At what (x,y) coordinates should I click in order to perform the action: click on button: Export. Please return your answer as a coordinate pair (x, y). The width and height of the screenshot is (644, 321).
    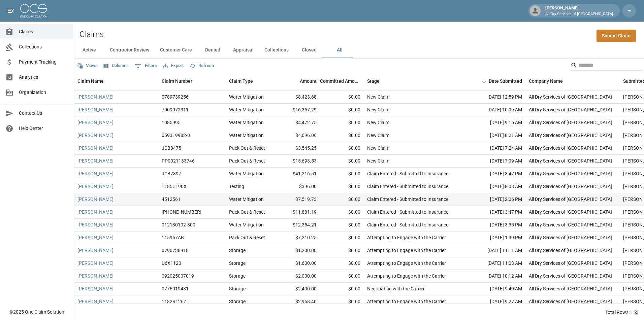
    Looking at the image, I should click on (173, 65).